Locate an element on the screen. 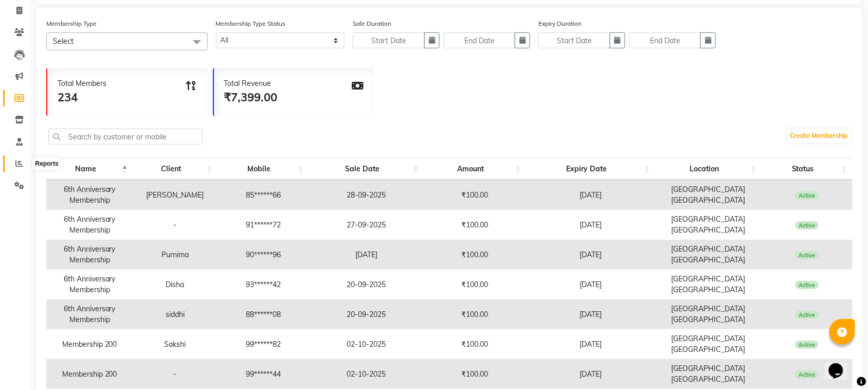 The height and width of the screenshot is (390, 868). input: Search by customer or mobile is located at coordinates (125, 136).